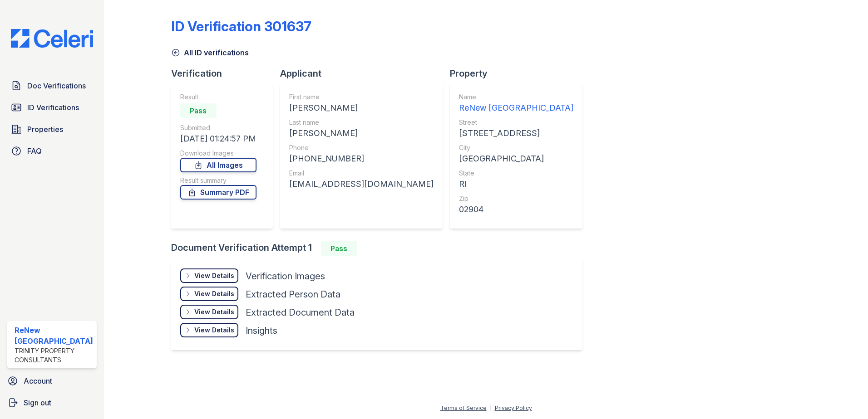  What do you see at coordinates (380, 249) in the screenshot?
I see `div: Document Verification Attempt 1` at bounding box center [380, 249].